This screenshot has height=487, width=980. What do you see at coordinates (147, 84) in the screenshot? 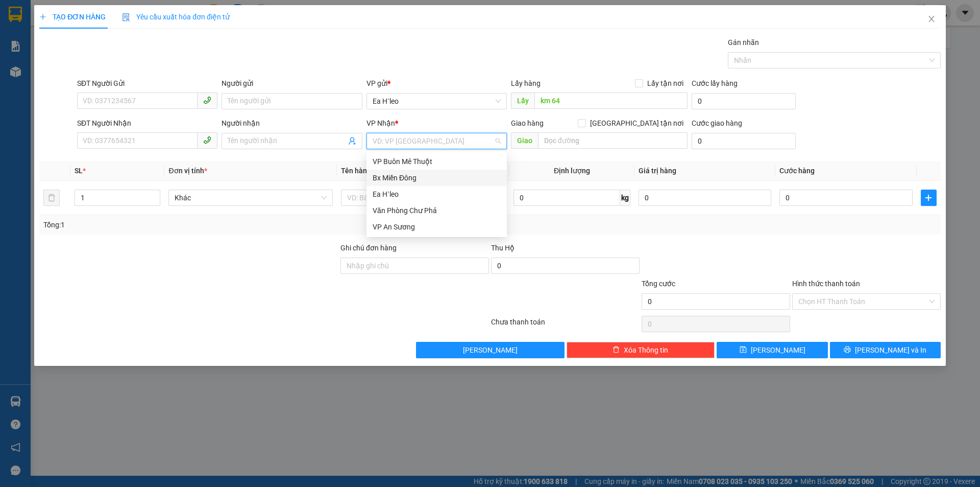
I see `div: SĐT Người Gửi` at bounding box center [147, 84].